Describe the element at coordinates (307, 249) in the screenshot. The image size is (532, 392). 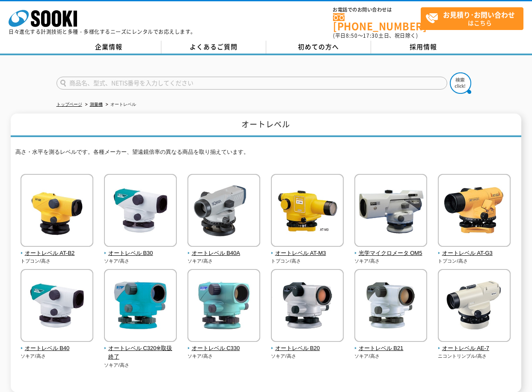
I see `a: オートレベル AT-M3` at that location.